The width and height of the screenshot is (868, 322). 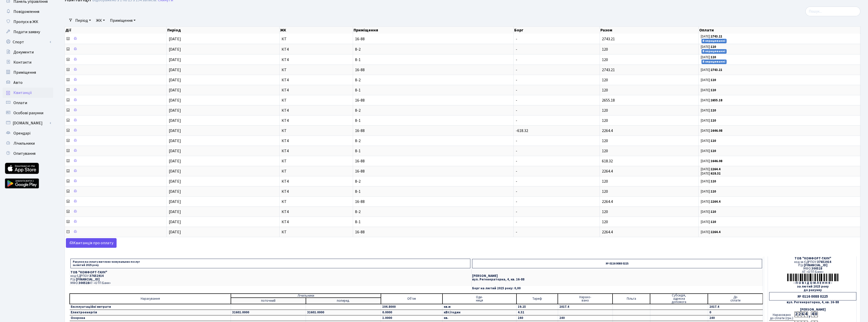 I want to click on div: АТ «ОТП Банк», so click(x=813, y=272).